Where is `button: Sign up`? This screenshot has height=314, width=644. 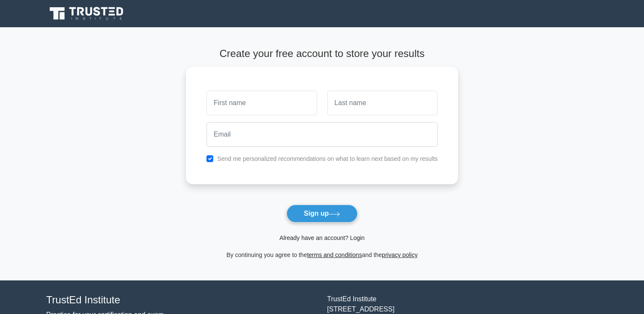 button: Sign up is located at coordinates (322, 214).